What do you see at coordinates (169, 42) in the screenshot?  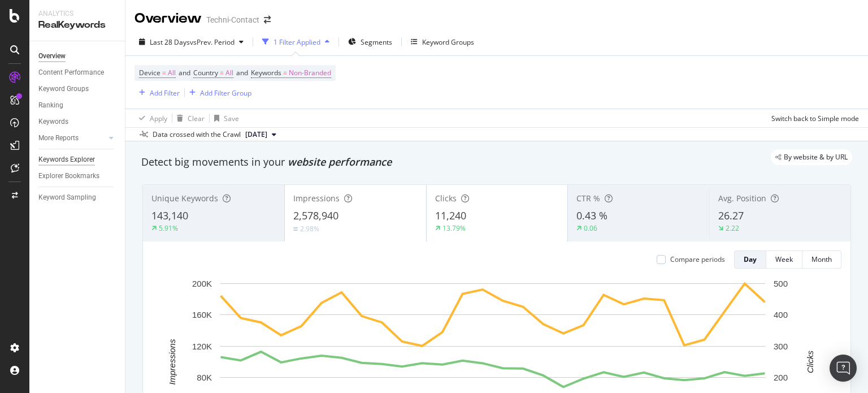 I see `span: Last 28 Days` at bounding box center [169, 42].